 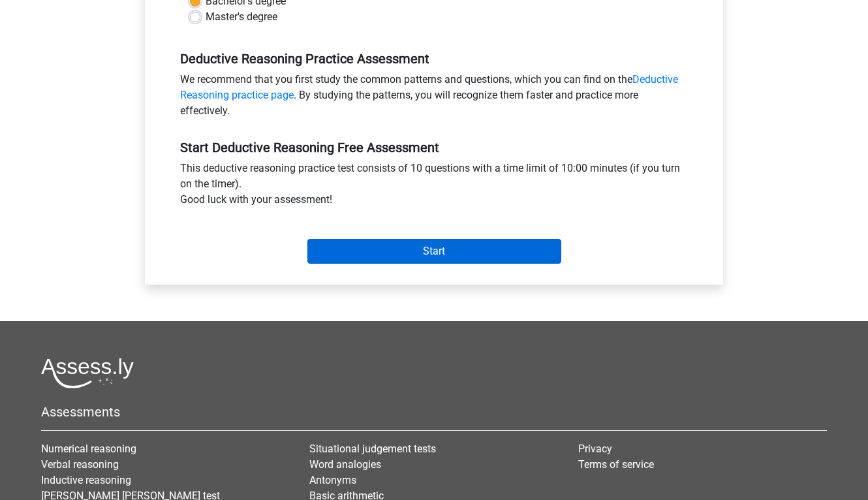 What do you see at coordinates (373, 449) in the screenshot?
I see `a: Situational judgement tests` at bounding box center [373, 449].